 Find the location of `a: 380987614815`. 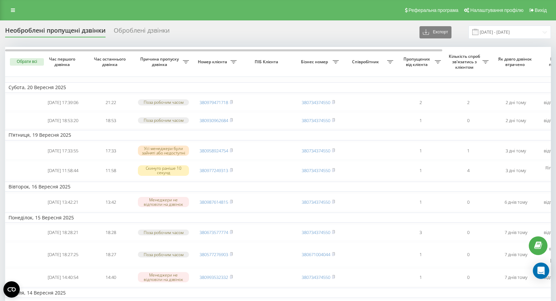

a: 380987614815 is located at coordinates (214, 202).